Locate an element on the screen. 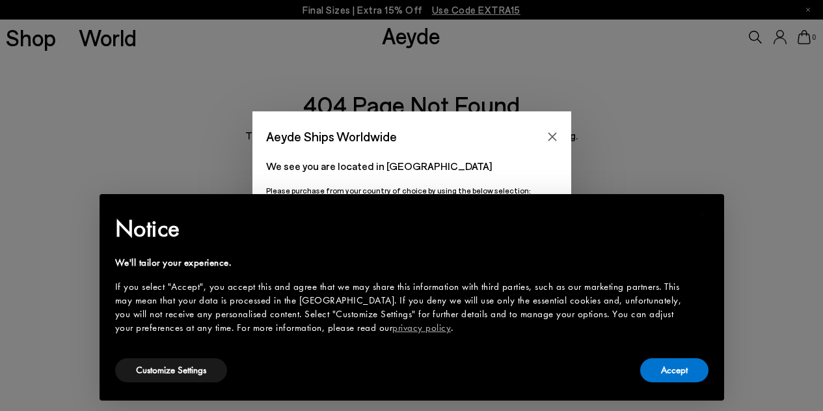 The width and height of the screenshot is (823, 411). a: privacy policy is located at coordinates (422, 327).